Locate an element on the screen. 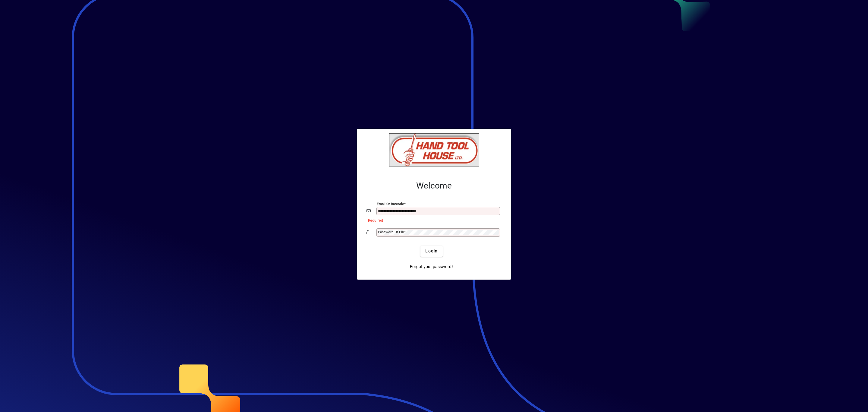  mat-label: Password or Pin is located at coordinates (391, 232).